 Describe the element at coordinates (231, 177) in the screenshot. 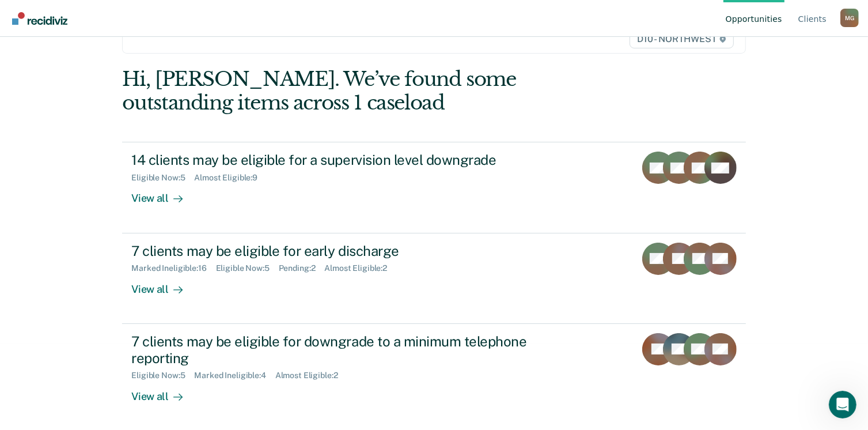

I see `div: Almost Eligible : 9` at that location.